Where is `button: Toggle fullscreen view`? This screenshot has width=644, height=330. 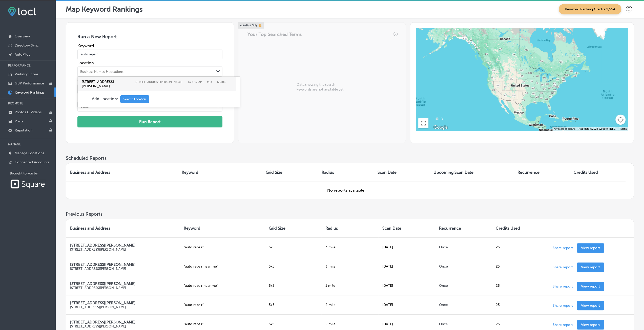 button: Toggle fullscreen view is located at coordinates (423, 123).